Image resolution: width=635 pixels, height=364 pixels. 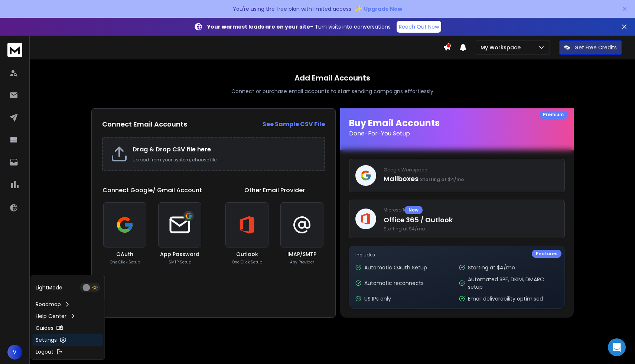 I want to click on p: My Workspace, so click(x=502, y=48).